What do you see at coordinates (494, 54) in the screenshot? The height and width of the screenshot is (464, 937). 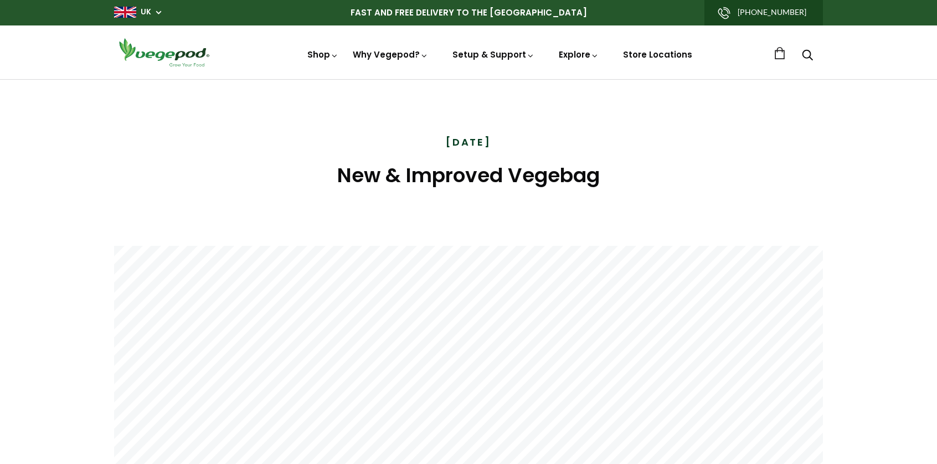 I see `a: Setup & Support` at bounding box center [494, 54].